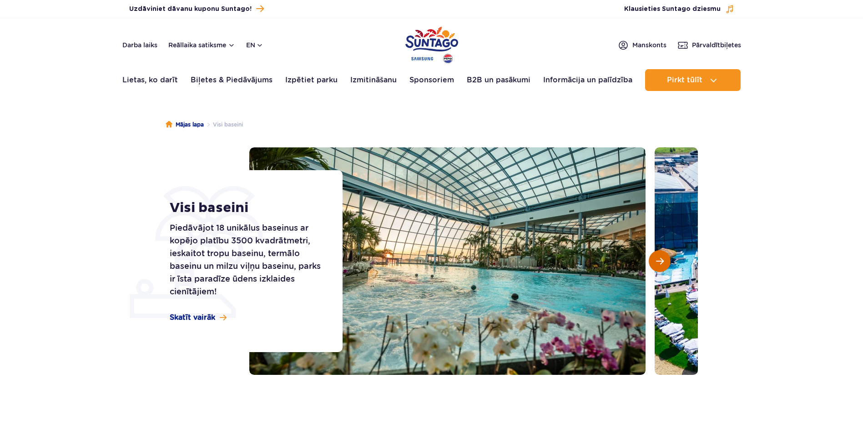 This screenshot has height=424, width=863. Describe the element at coordinates (717, 45) in the screenshot. I see `span: Pārvaldīt biļetes` at that location.